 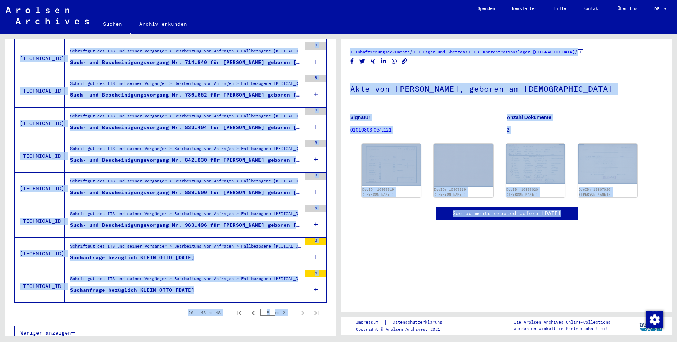 I want to click on div: 4, so click(x=316, y=274).